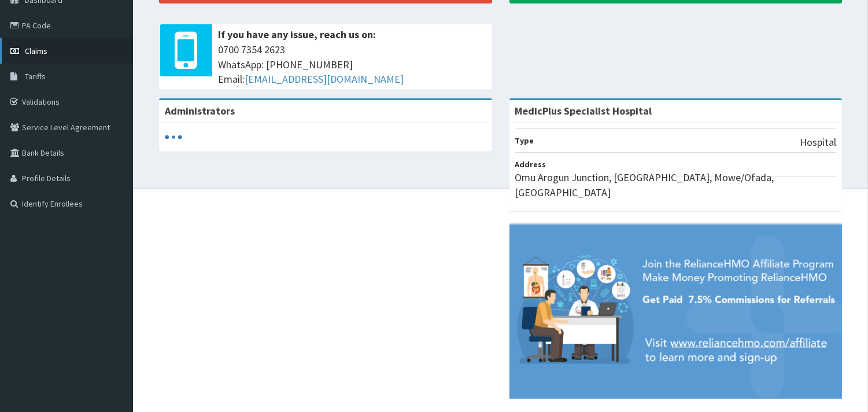 This screenshot has width=868, height=412. I want to click on b: Address, so click(531, 165).